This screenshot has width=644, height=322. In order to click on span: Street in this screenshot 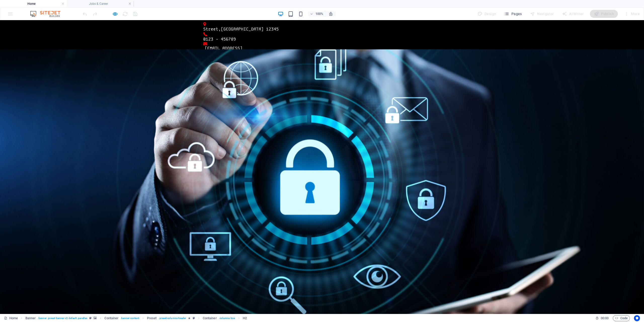, I will do `click(211, 9)`.